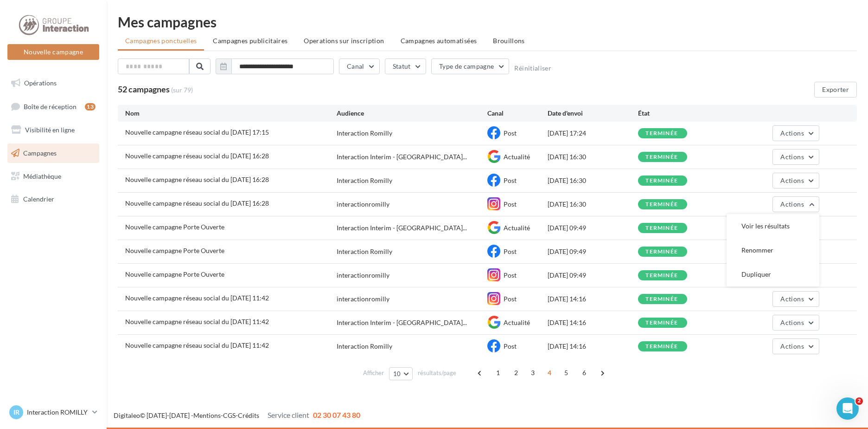 The height and width of the screenshot is (429, 868). I want to click on a: Digitaleo, so click(127, 415).